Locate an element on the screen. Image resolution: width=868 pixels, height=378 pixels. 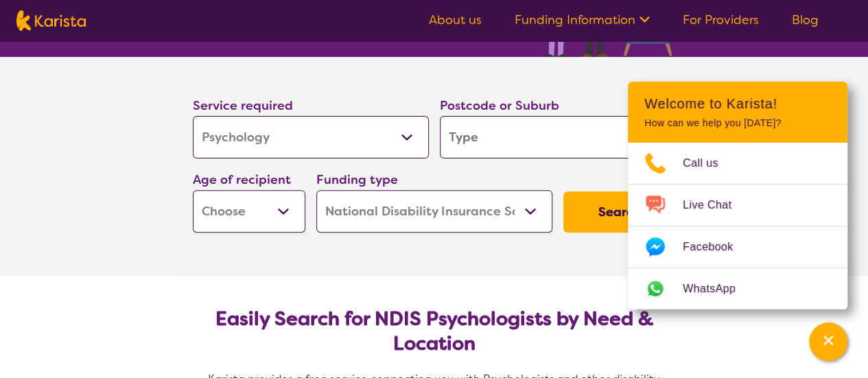
input: Type is located at coordinates (558, 137).